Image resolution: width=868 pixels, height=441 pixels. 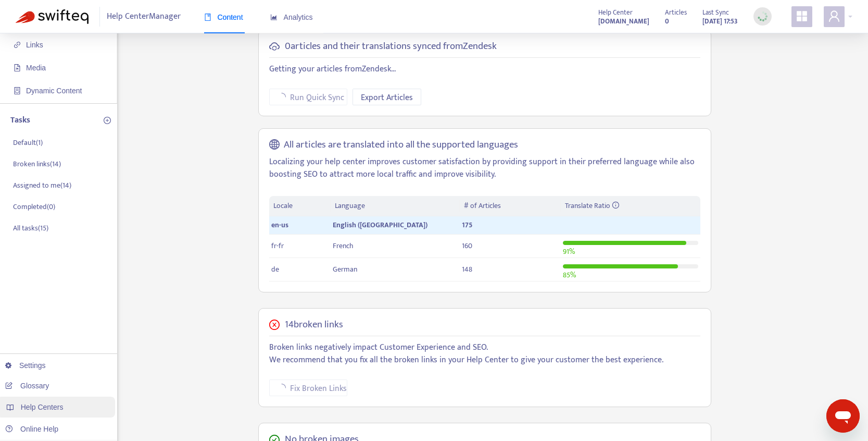 I want to click on strong: 0, so click(x=667, y=21).